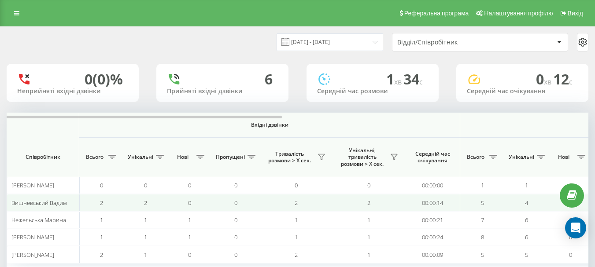 The width and height of the screenshot is (595, 267). I want to click on span: 12, so click(563, 79).